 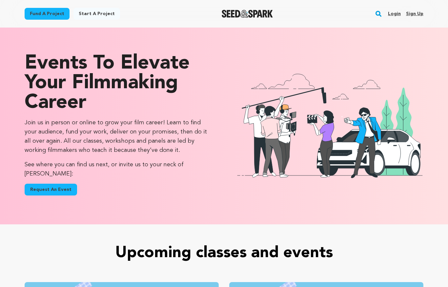 What do you see at coordinates (247, 14) in the screenshot?
I see `img: Seed&Spark Logo Dark Mode` at bounding box center [247, 14].